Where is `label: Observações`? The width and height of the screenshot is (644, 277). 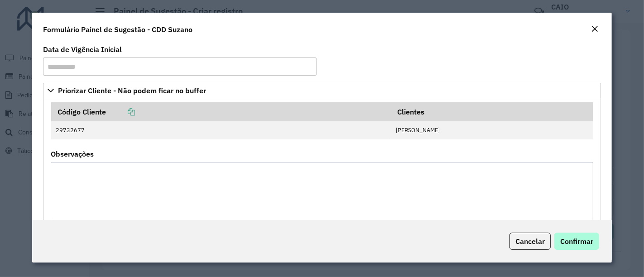 label: Observações is located at coordinates (72, 154).